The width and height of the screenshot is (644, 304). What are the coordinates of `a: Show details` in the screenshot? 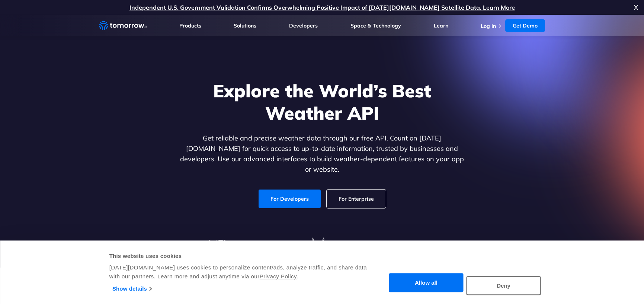 It's located at (132, 289).